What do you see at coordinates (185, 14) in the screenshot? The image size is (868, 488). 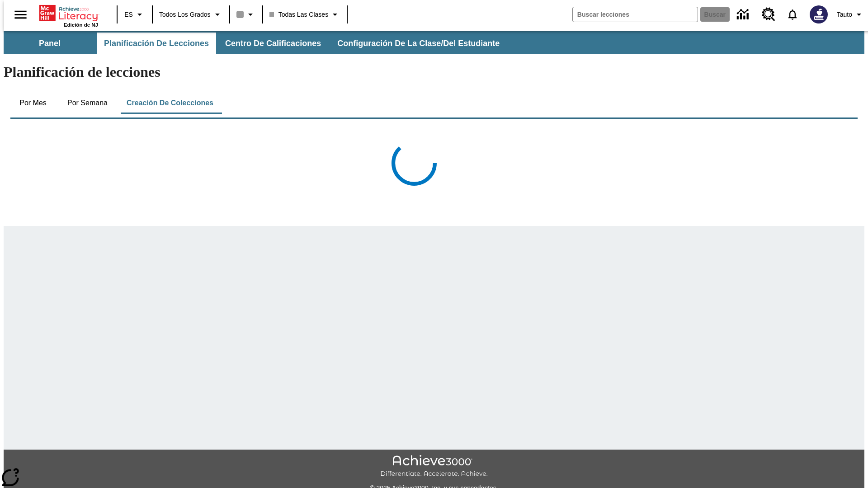 I see `span: Todos los grados` at bounding box center [185, 14].